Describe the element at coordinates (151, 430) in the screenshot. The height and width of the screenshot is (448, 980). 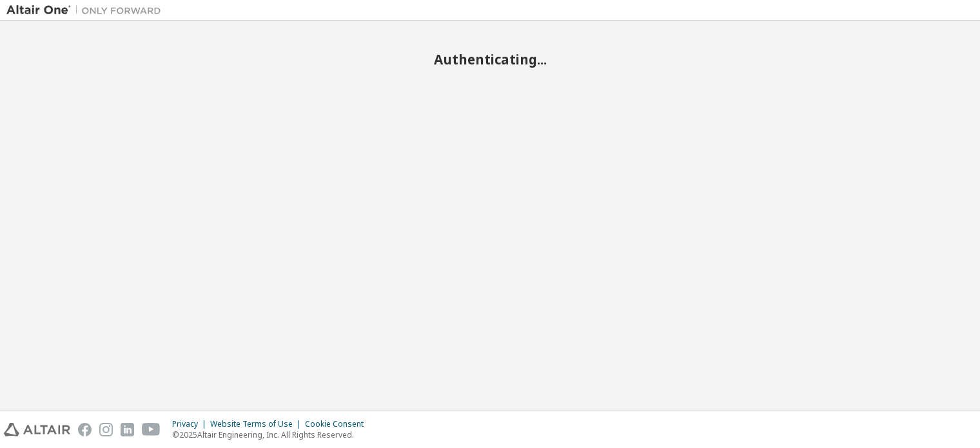
I see `img: youtube.svg` at that location.